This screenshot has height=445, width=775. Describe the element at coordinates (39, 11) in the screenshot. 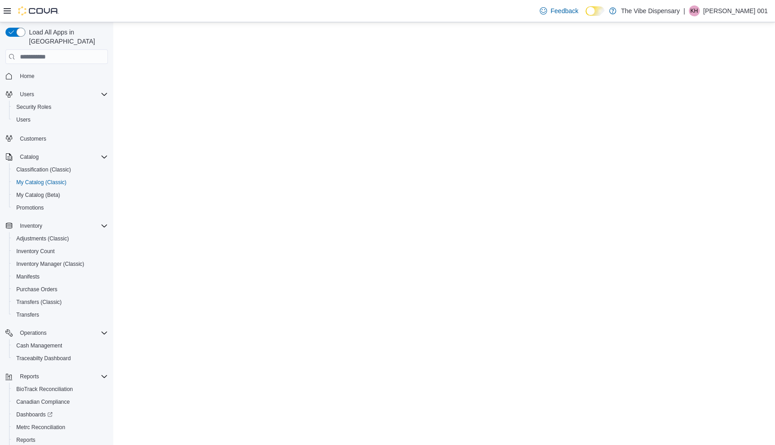

I see `img: Cova` at that location.